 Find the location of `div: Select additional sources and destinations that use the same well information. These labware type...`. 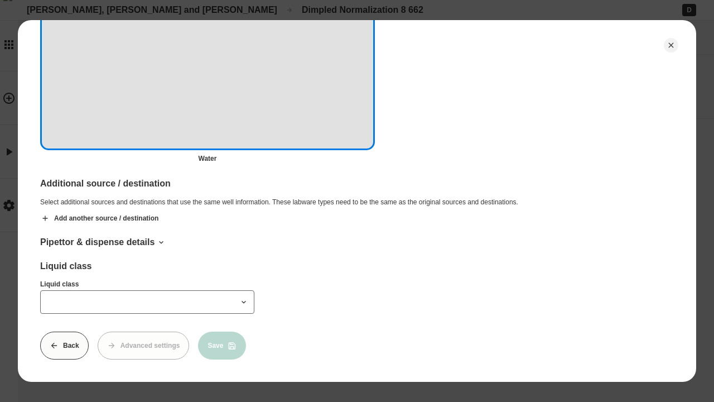

div: Select additional sources and destinations that use the same well information. These labware type... is located at coordinates (357, 202).